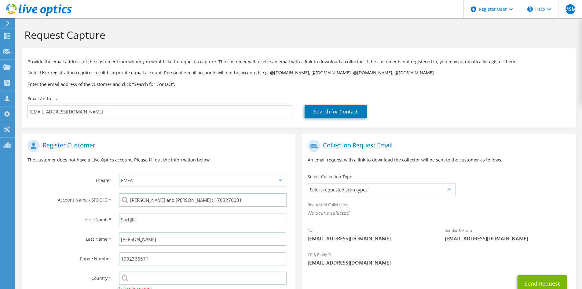 This screenshot has height=289, width=582. I want to click on span: MSM, so click(570, 9).